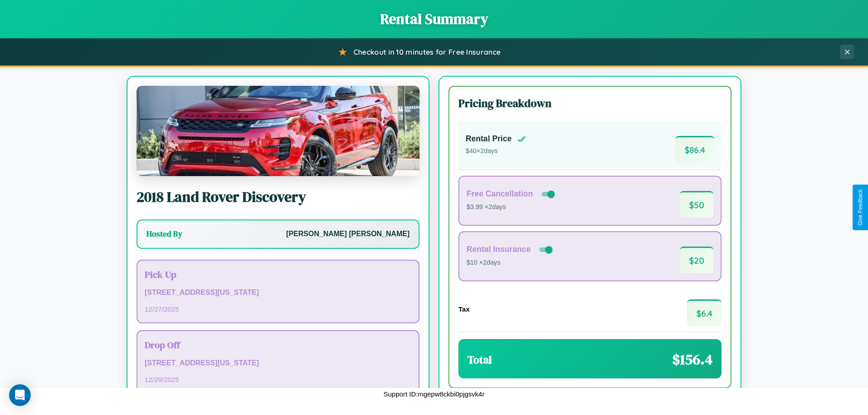  What do you see at coordinates (20, 395) in the screenshot?
I see `div: Open Intercom Messenger` at bounding box center [20, 395].